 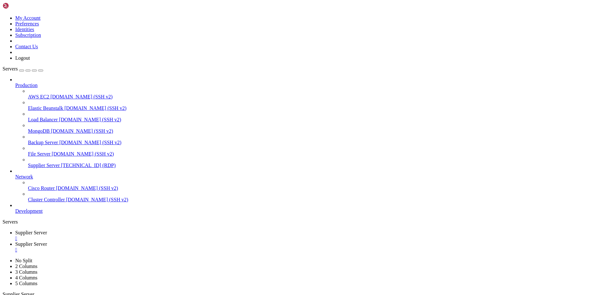 I want to click on span: Elastic Beanstalk, so click(x=45, y=108).